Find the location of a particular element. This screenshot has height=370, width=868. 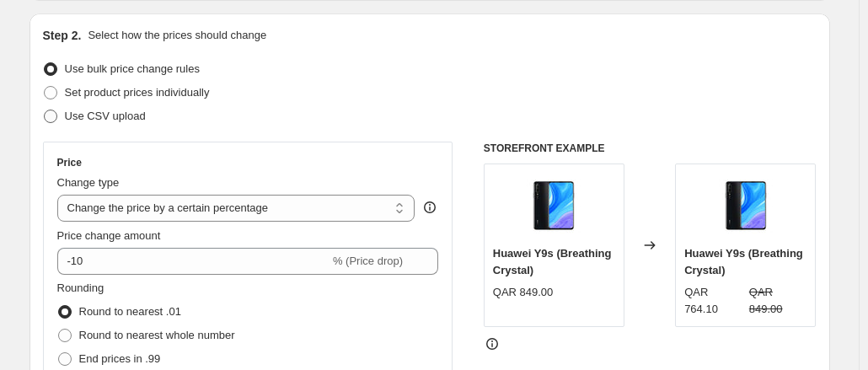

div: QAR 849.00 is located at coordinates (523, 293).